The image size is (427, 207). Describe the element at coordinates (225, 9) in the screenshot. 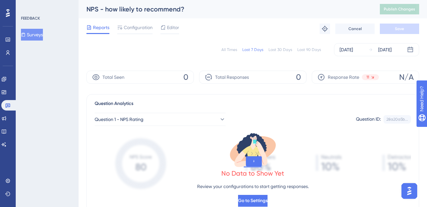

I see `div: NPS - how likely to recommend?` at that location.